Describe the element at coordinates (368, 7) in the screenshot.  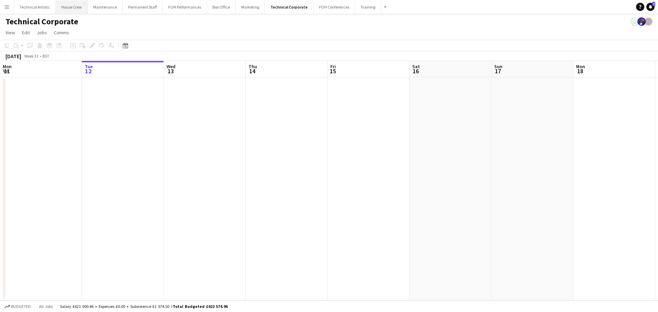
I see `button: Training` at that location.